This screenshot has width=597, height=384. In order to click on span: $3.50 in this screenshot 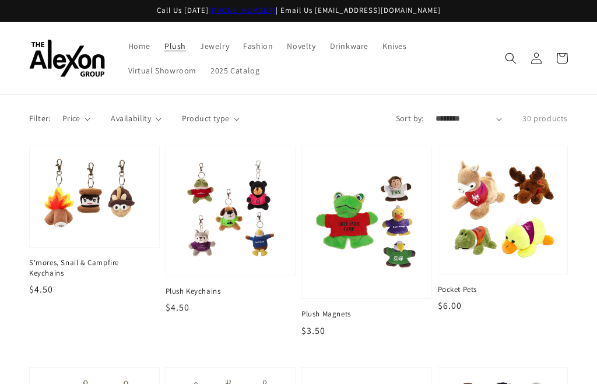, I will do `click(313, 331)`.